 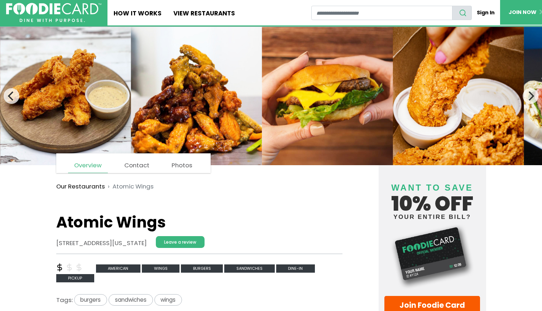 I want to click on span: burgers, so click(x=91, y=300).